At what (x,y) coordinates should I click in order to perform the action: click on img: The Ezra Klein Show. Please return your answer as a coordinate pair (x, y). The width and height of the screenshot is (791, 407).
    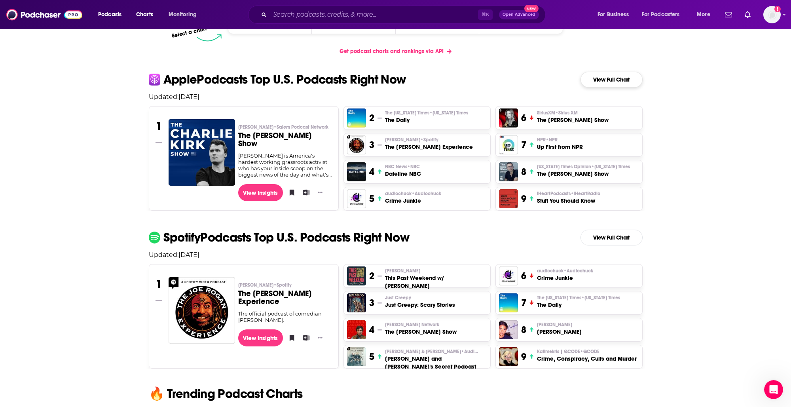
    Looking at the image, I should click on (508, 172).